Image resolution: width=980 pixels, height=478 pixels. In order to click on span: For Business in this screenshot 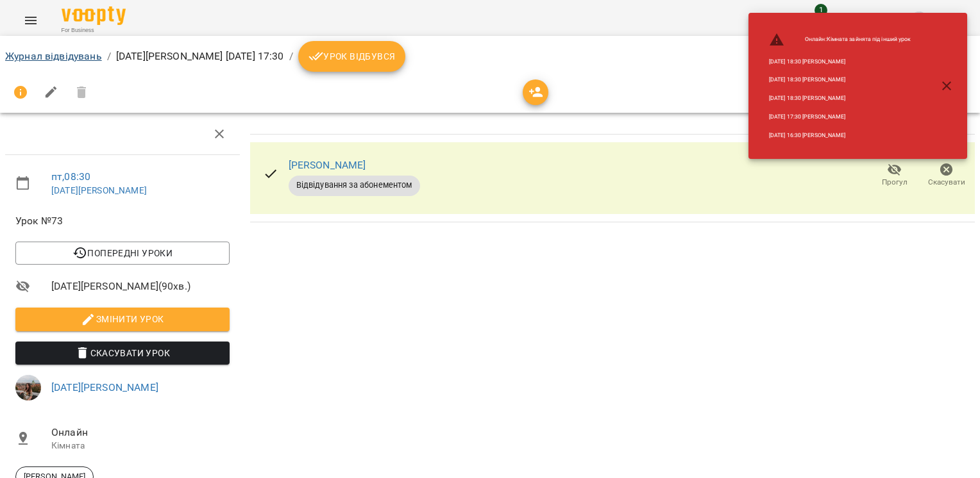, I will do `click(94, 30)`.